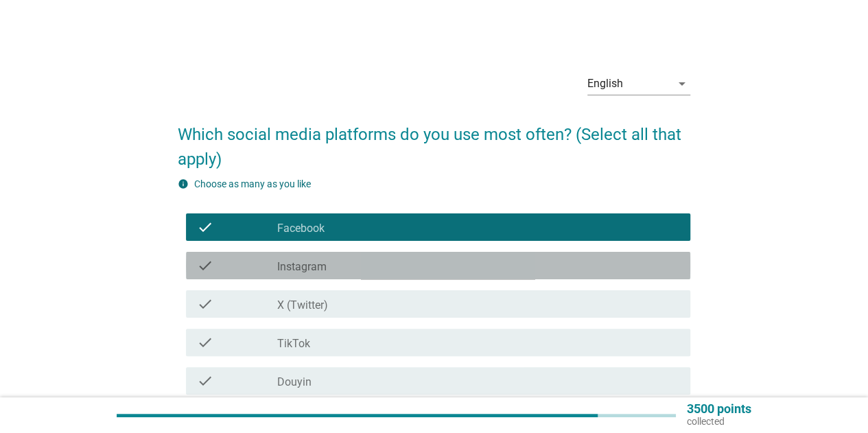 The image size is (868, 433). What do you see at coordinates (719, 421) in the screenshot?
I see `p: collected` at bounding box center [719, 421].